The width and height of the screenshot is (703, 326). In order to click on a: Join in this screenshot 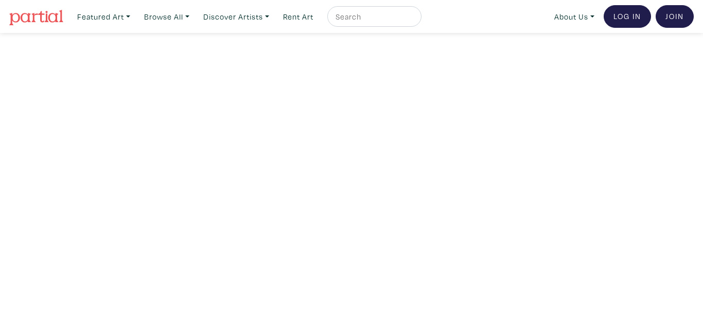, I will do `click(674, 16)`.